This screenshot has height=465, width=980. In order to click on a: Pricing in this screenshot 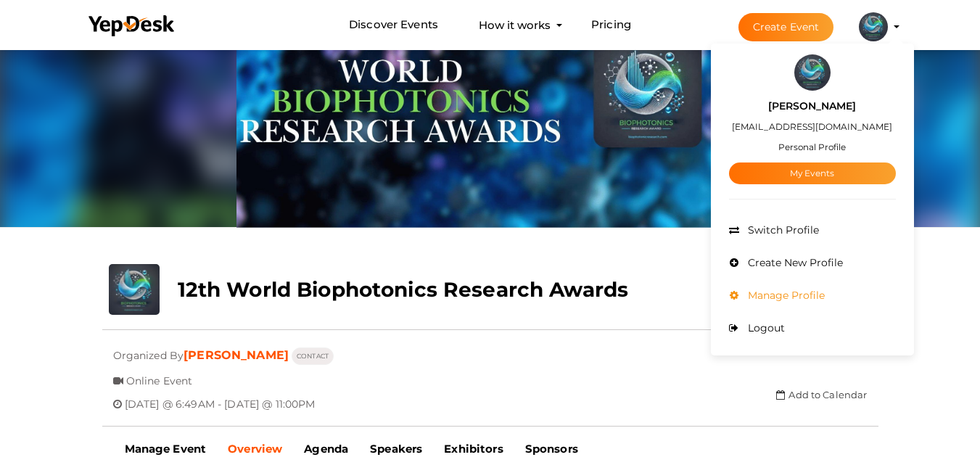, I will do `click(611, 25)`.